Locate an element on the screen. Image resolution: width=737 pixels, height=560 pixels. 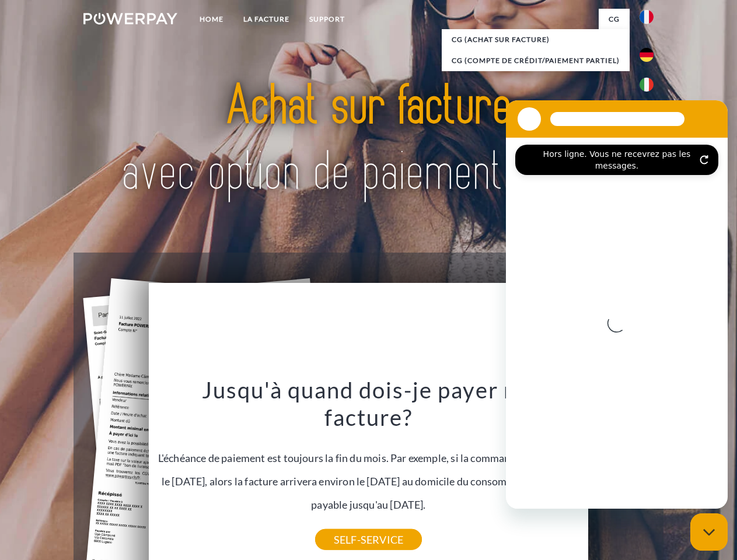
a: SELF-SERVICE is located at coordinates (368, 540).